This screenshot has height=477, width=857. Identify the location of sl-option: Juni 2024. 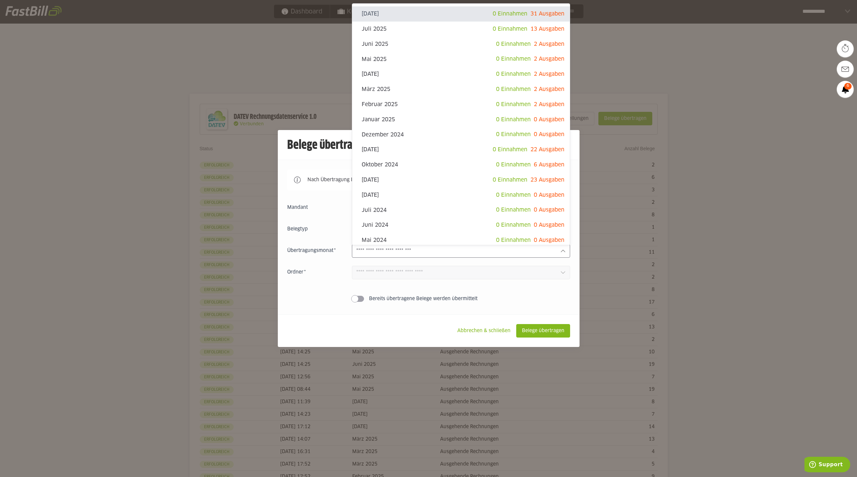
(461, 225).